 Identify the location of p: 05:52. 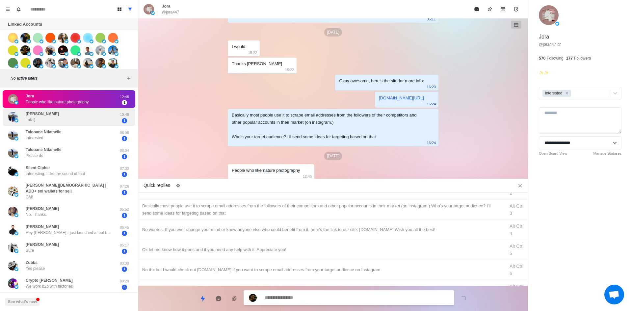
(124, 209).